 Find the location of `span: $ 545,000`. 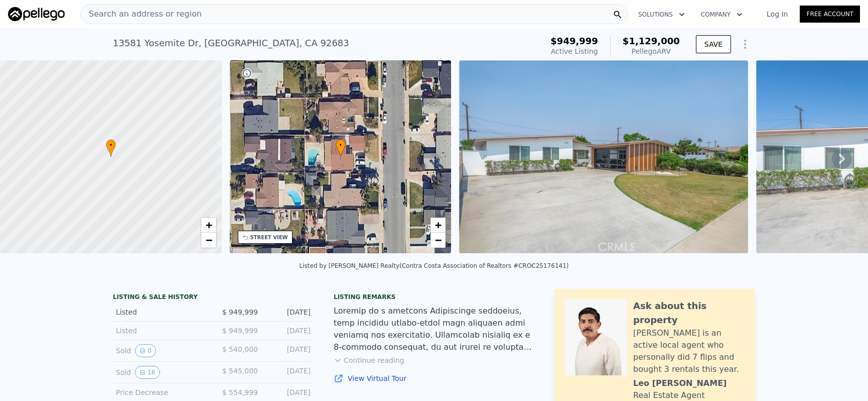

span: $ 545,000 is located at coordinates (240, 370).